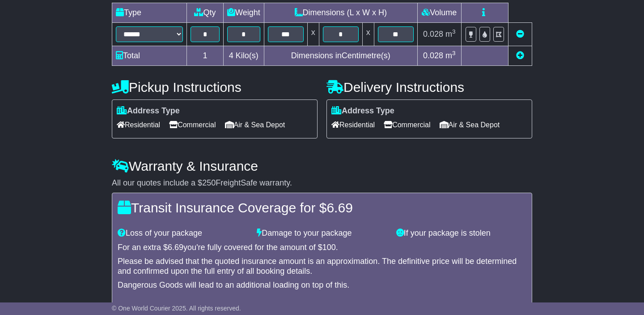  What do you see at coordinates (439, 12) in the screenshot?
I see `td: Volume` at bounding box center [439, 12].